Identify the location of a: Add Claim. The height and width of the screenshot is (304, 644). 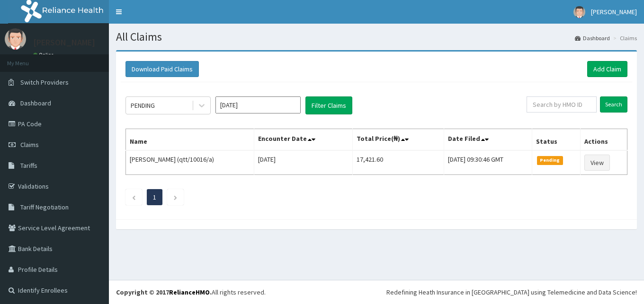
(607, 69).